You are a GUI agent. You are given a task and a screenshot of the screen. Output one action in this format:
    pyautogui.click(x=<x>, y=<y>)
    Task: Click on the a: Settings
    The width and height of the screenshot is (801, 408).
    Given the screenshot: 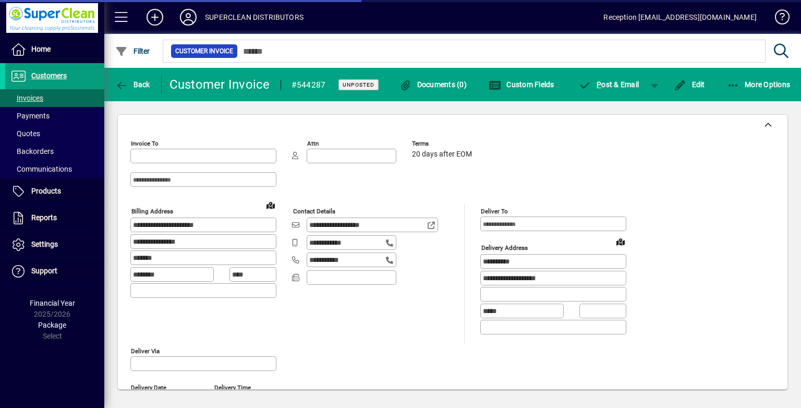 What is the action you would take?
    pyautogui.click(x=55, y=245)
    